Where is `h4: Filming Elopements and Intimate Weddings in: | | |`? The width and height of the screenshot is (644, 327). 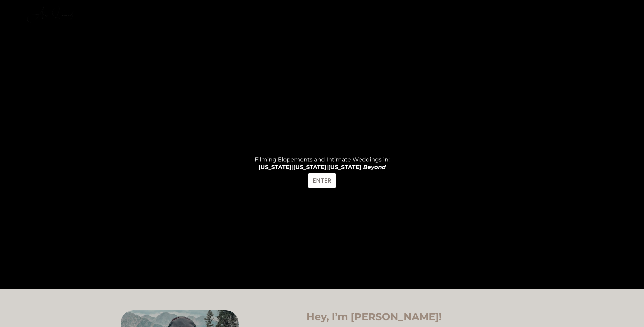 h4: Filming Elopements and Intimate Weddings in: | | | is located at coordinates (322, 163).